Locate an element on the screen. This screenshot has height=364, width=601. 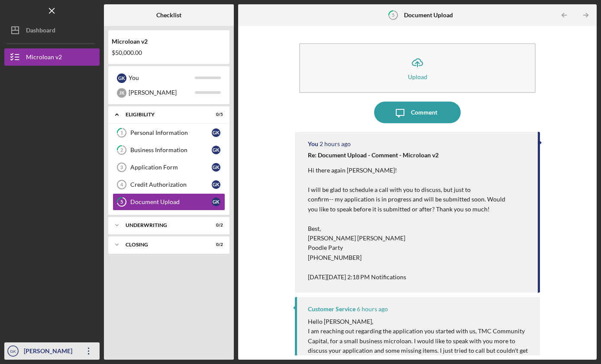
button: Upload is located at coordinates (417, 68).